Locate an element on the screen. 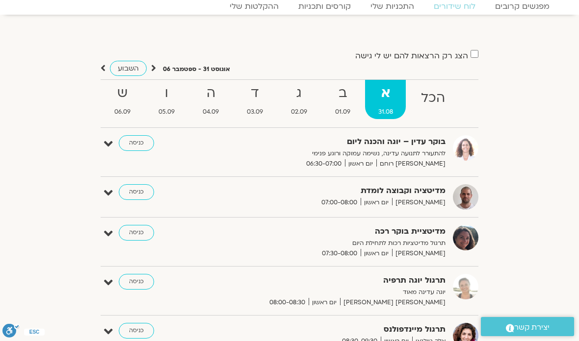  strong: ד is located at coordinates (255, 93).